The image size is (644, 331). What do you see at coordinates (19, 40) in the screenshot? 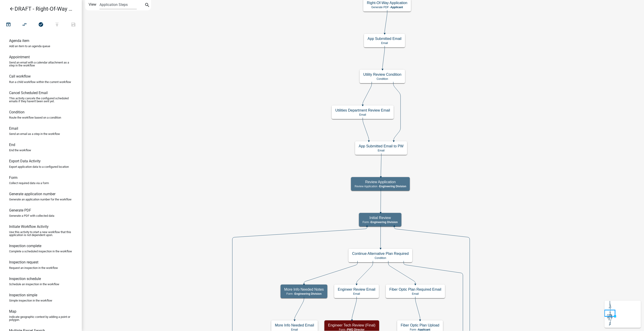
I see `h6: Agenda item` at bounding box center [19, 40].